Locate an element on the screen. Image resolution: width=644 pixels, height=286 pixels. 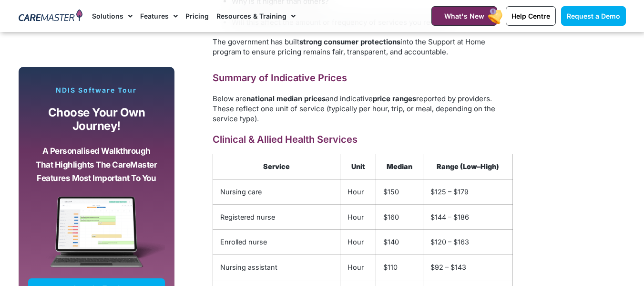
td: Registered nurse is located at coordinates (276, 216).